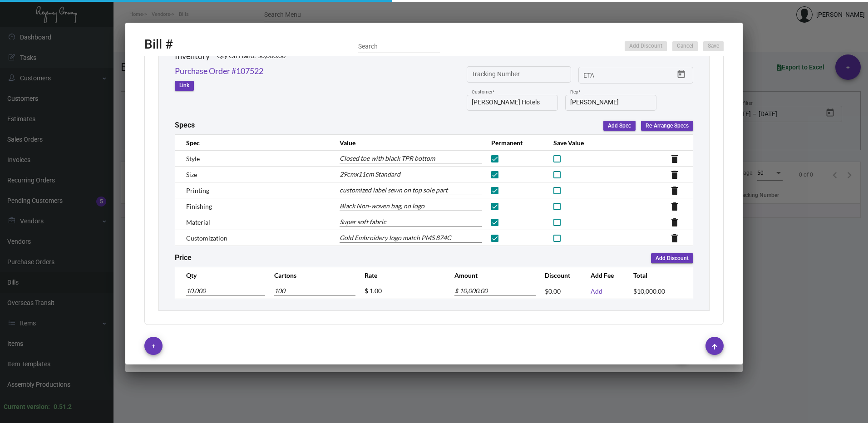  I want to click on input: Start date, so click(597, 76).